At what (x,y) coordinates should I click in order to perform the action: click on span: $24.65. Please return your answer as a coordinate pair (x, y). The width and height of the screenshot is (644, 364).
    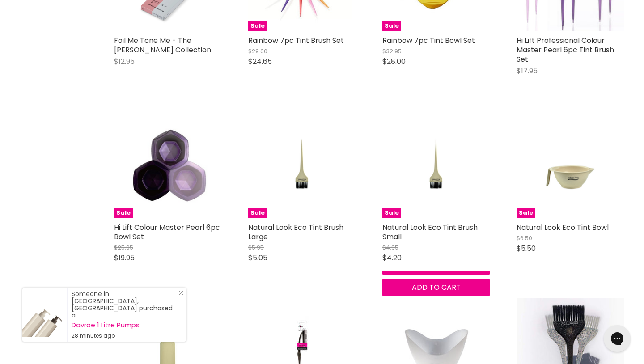
    Looking at the image, I should click on (260, 61).